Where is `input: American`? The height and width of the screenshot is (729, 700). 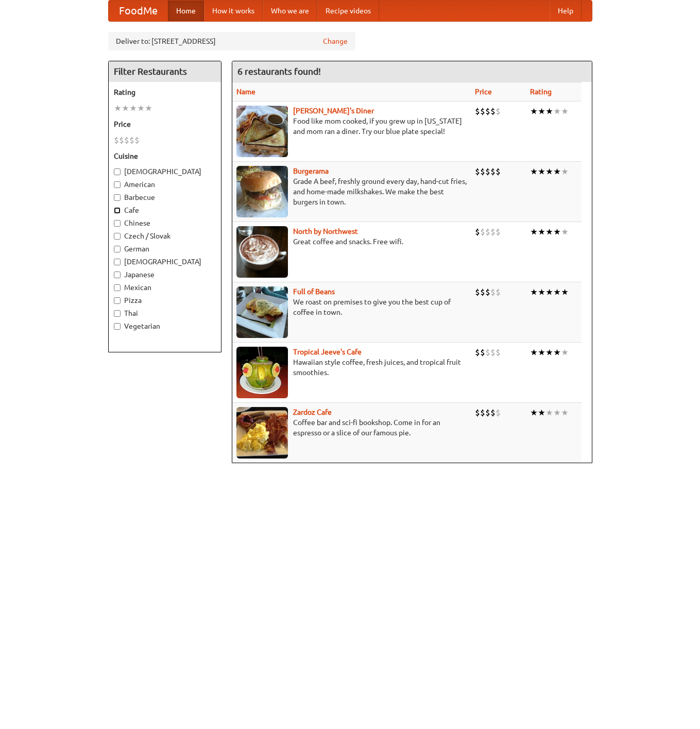
input: American is located at coordinates (117, 185).